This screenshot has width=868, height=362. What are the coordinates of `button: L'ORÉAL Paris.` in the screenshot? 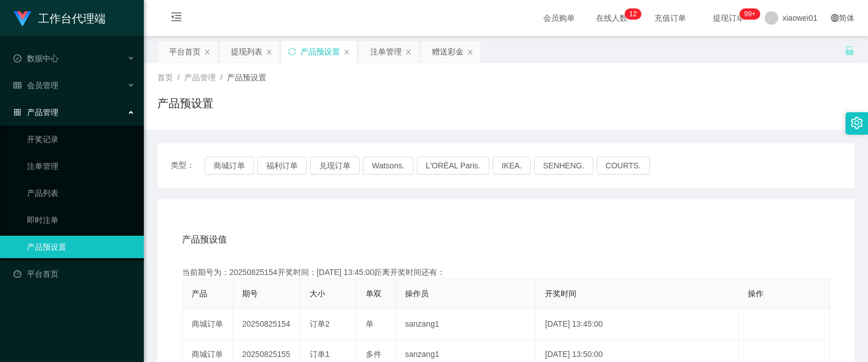 It's located at (453, 166).